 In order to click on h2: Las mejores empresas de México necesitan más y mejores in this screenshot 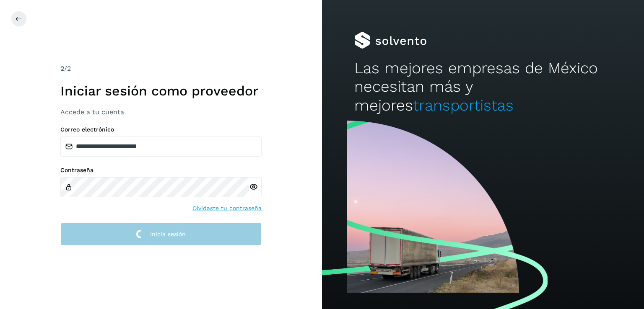, I will do `click(483, 87)`.